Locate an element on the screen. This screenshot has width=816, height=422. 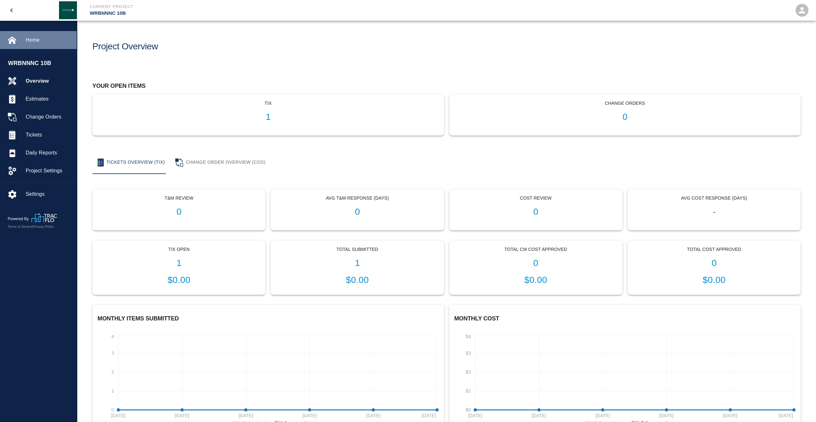
p: Tix Open is located at coordinates (179, 249).